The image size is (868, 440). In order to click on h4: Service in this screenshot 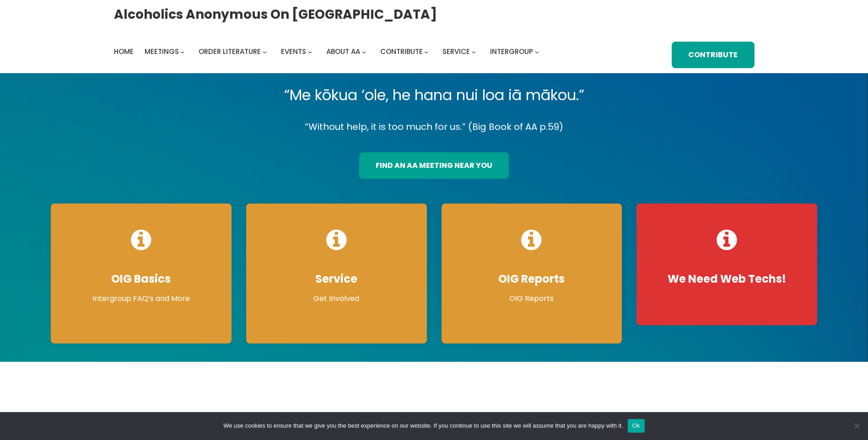, I will do `click(336, 279)`.